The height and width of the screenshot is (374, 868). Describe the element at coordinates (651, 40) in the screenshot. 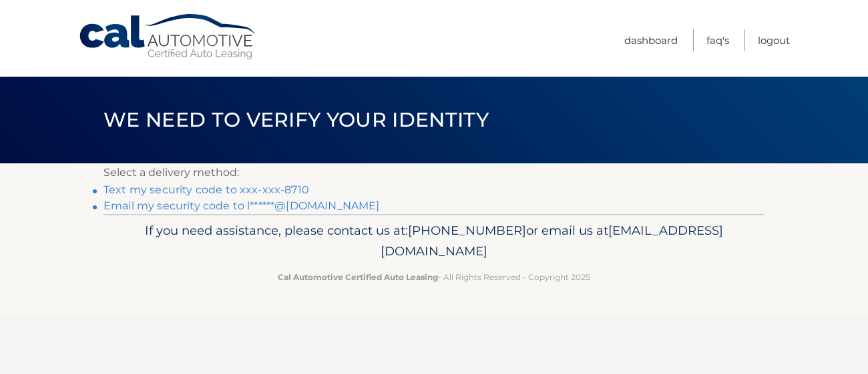

I see `a: Dashboard` at that location.